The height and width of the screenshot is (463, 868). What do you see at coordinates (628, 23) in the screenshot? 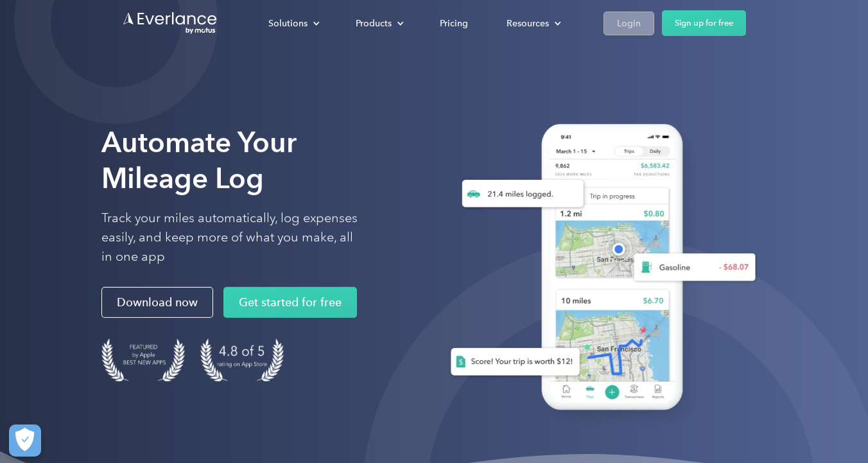
I see `a: Login` at bounding box center [628, 23].